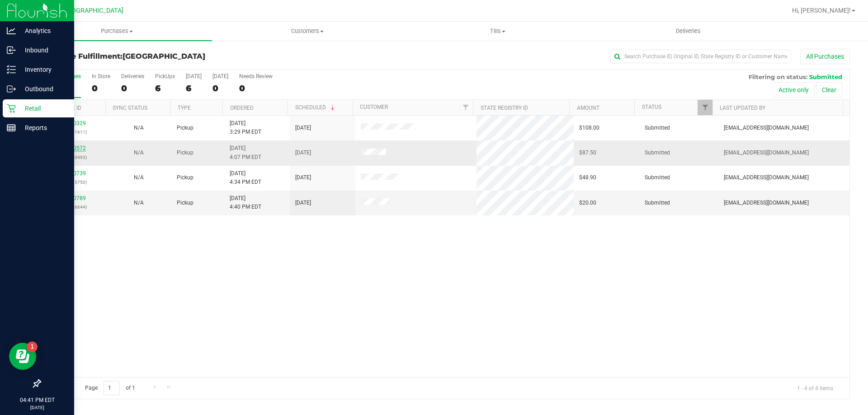  Describe the element at coordinates (184, 108) in the screenshot. I see `a: Type` at that location.